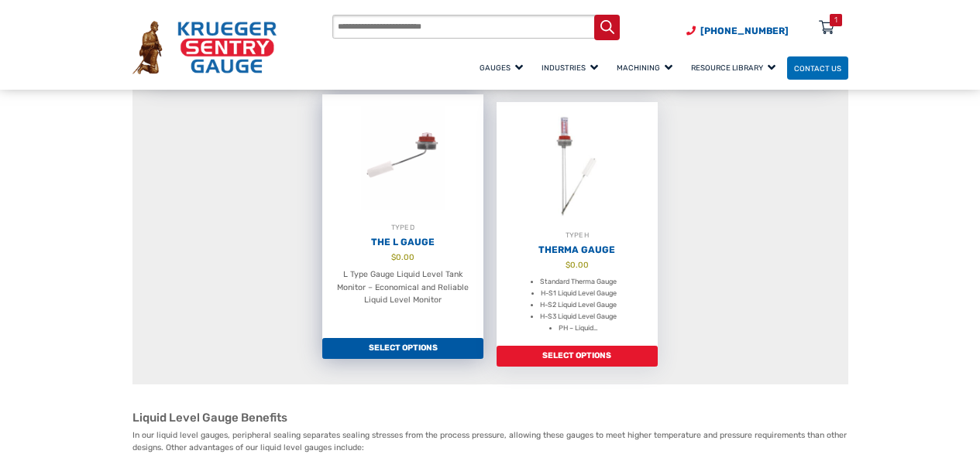 Image resolution: width=980 pixels, height=454 pixels. I want to click on p: In our liquid level gauges, peripheral sealing separates sealing stresses from the process pressu..., so click(490, 442).